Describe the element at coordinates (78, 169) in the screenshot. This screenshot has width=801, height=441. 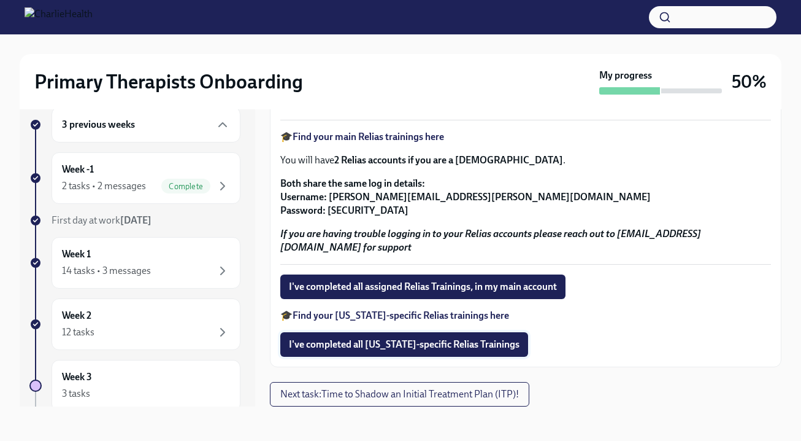
I see `h6: Week -1` at that location.